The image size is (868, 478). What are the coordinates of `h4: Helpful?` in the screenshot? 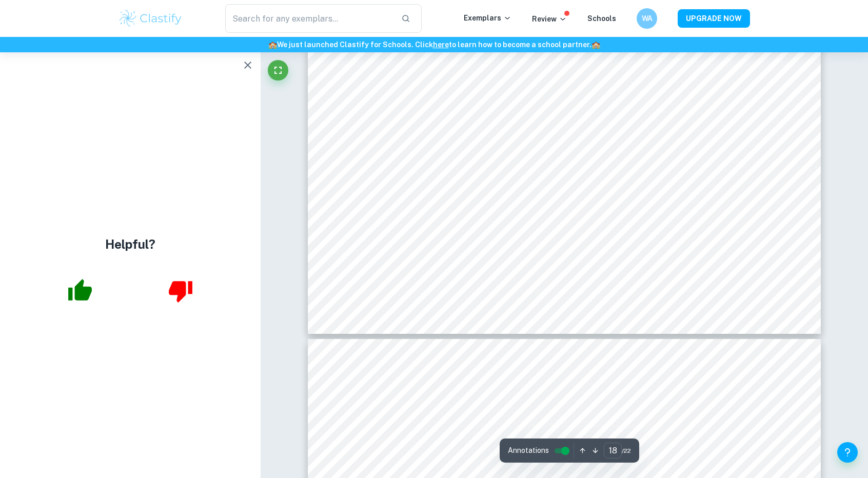 It's located at (130, 244).